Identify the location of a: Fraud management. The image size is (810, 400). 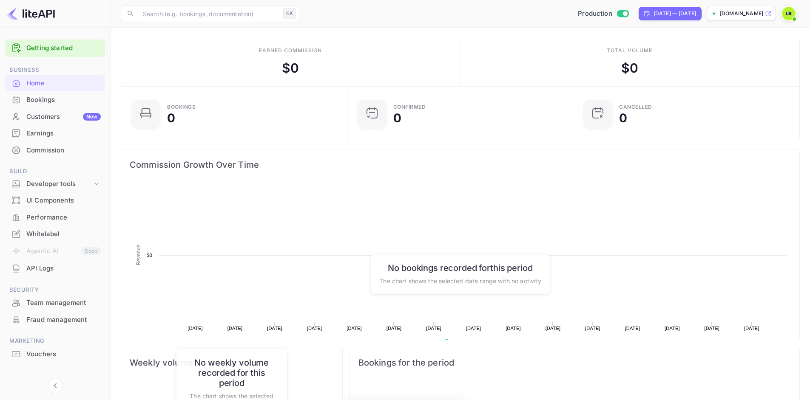
(55, 320).